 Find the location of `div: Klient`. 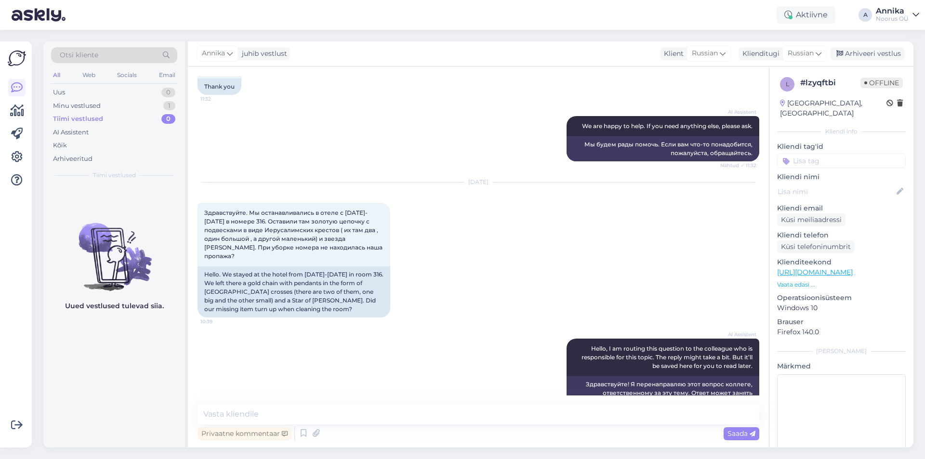

div: Klient is located at coordinates (672, 53).